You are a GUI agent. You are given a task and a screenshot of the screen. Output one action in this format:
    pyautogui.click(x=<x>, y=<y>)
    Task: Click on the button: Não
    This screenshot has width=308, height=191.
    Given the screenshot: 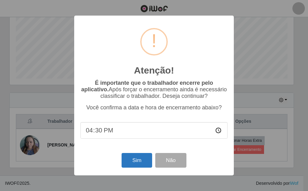 What is the action you would take?
    pyautogui.click(x=171, y=160)
    